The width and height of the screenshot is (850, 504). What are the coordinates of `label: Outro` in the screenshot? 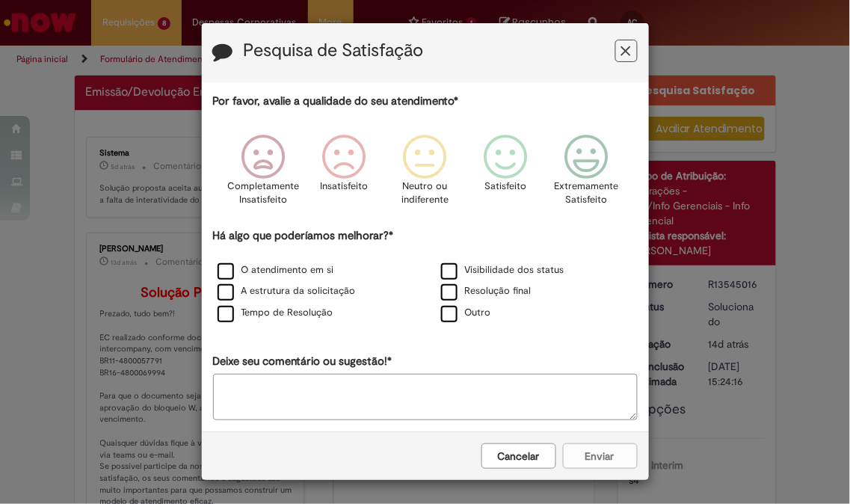 It's located at (466, 313).